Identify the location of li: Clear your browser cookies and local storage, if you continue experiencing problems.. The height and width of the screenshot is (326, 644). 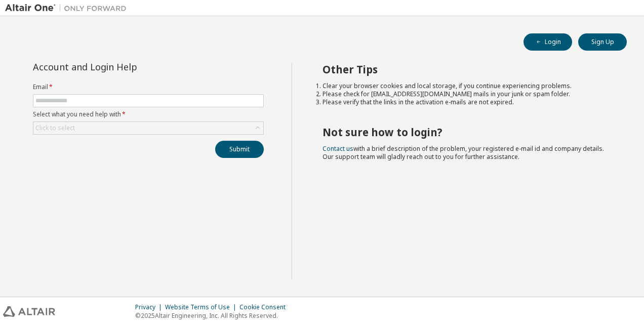
(466, 86).